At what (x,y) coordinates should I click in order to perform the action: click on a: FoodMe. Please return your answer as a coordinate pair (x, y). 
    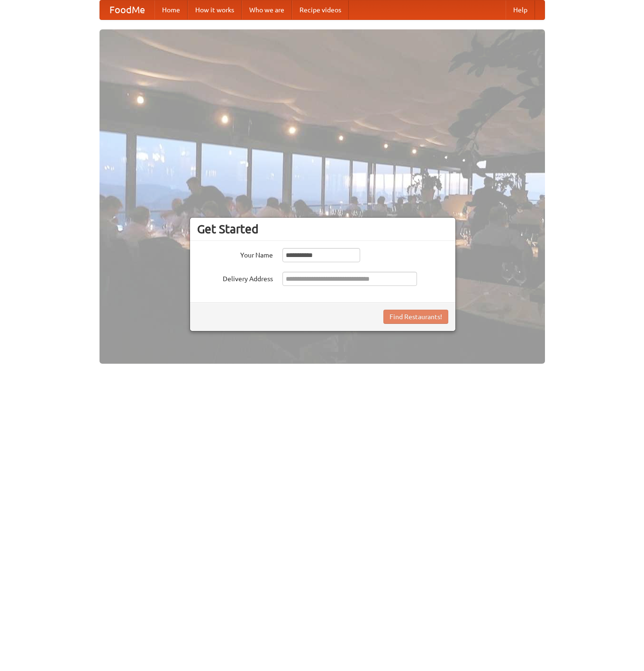
    Looking at the image, I should click on (127, 10).